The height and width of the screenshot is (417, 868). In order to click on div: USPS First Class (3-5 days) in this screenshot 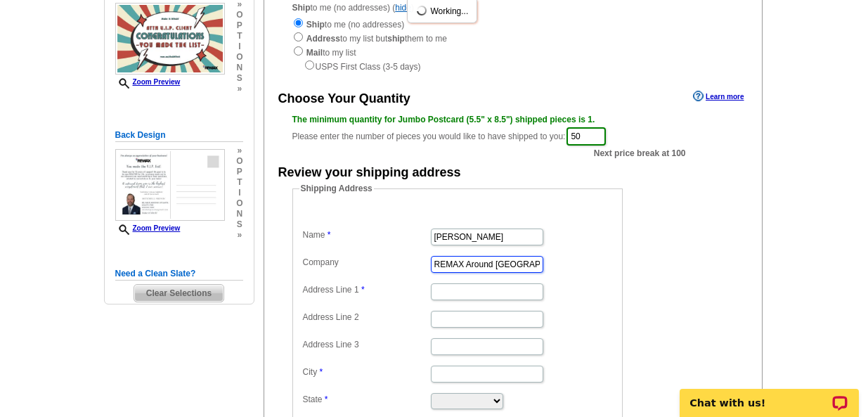, I will do `click(513, 66)`.